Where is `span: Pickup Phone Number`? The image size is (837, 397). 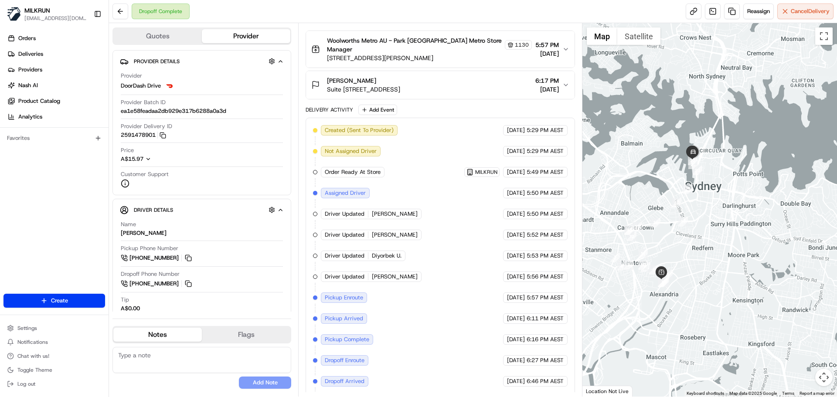
span: Pickup Phone Number is located at coordinates (150, 248).